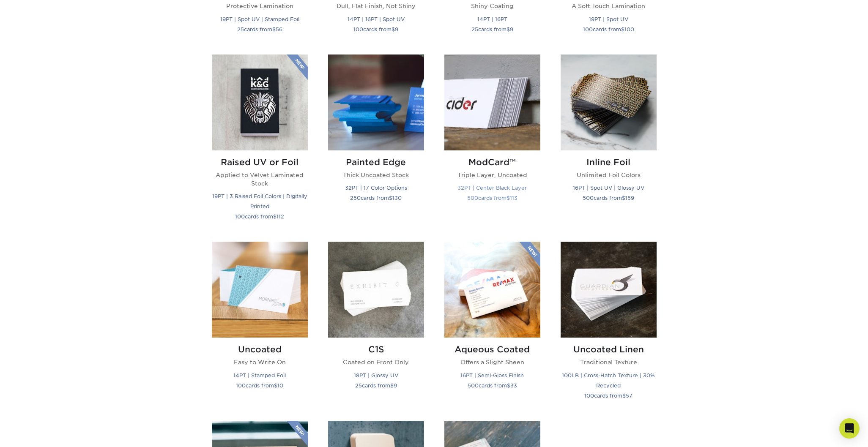 This screenshot has height=447, width=868. I want to click on p: Easy to Write On, so click(259, 362).